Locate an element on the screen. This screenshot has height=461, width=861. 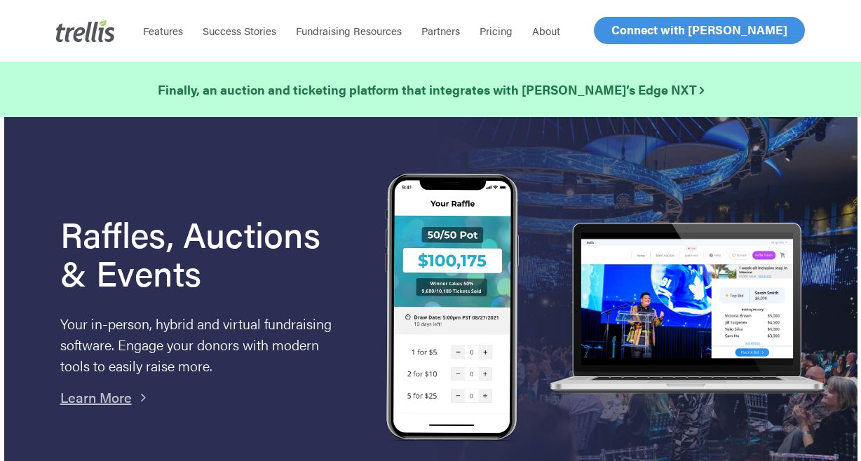
a: Learn More is located at coordinates (96, 397).